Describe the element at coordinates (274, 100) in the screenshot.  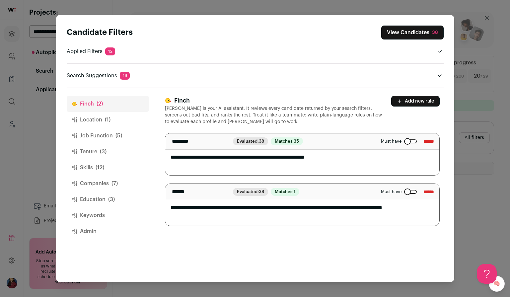
I see `h3: Finch` at that location.